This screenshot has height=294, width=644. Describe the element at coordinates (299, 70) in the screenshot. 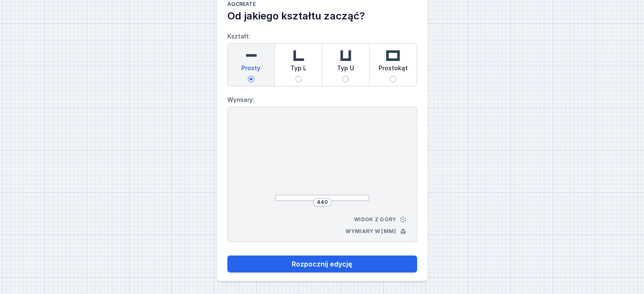

I see `span: Typ L` at that location.